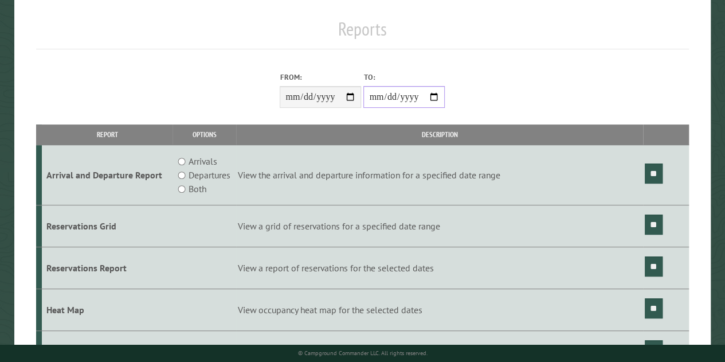 The height and width of the screenshot is (362, 725). What do you see at coordinates (404, 77) in the screenshot?
I see `label: To:` at bounding box center [404, 77].